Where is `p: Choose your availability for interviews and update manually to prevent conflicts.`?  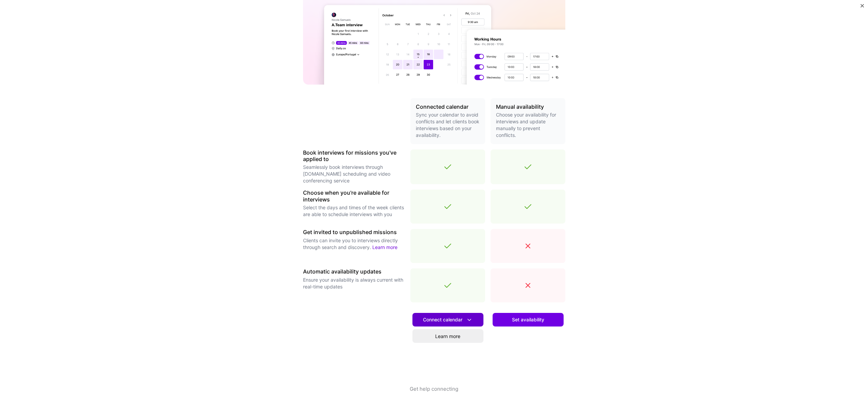
p: Choose your availability for interviews and update manually to prevent conflicts. is located at coordinates (528, 125).